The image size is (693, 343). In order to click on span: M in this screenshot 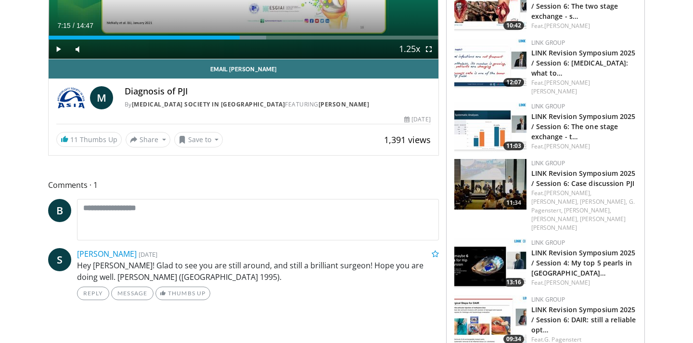, I will do `click(102, 98)`.